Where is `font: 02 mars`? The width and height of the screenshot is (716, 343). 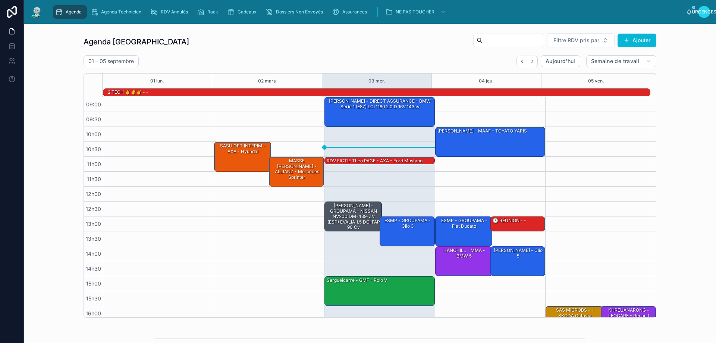 font: 02 mars is located at coordinates (267, 81).